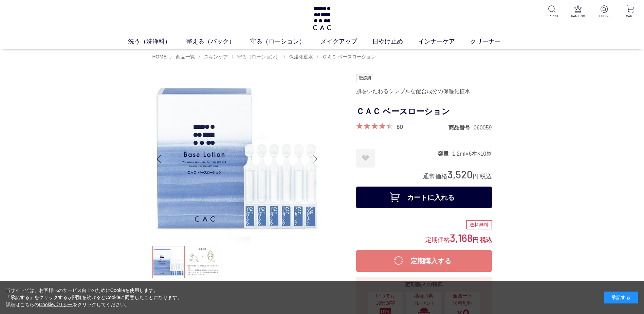 The width and height of the screenshot is (644, 314). I want to click on button: カートに入れる, so click(424, 197).